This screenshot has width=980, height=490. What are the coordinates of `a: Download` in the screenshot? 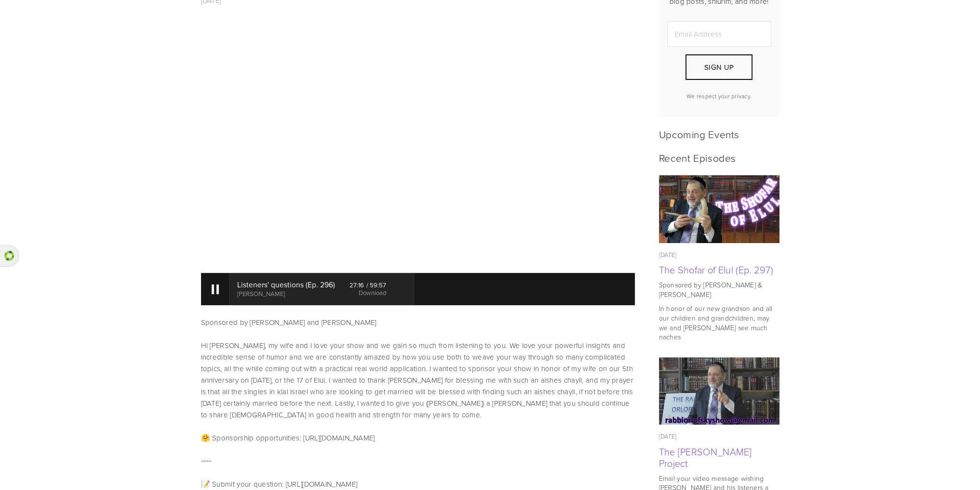 It's located at (372, 293).